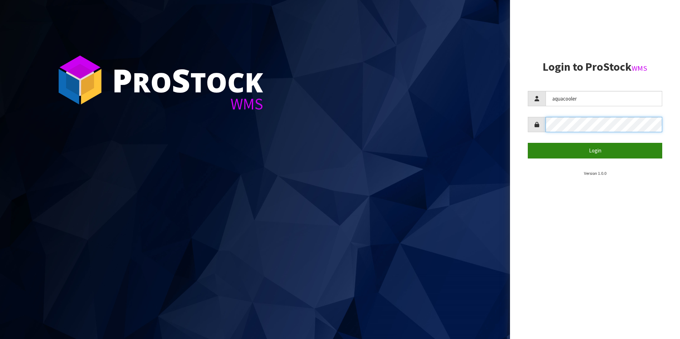 Image resolution: width=680 pixels, height=339 pixels. Describe the element at coordinates (80, 80) in the screenshot. I see `img: ProStock Cube` at that location.